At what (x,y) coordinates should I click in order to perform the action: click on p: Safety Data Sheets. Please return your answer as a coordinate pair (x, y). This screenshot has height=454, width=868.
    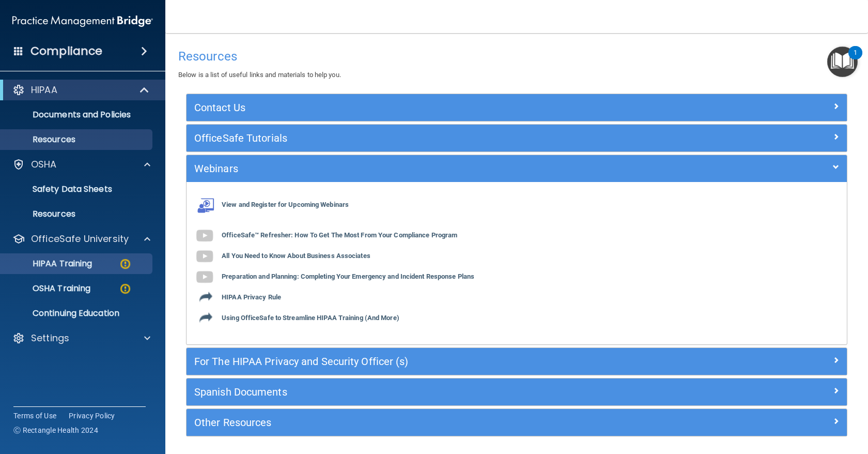
    Looking at the image, I should click on (77, 189).